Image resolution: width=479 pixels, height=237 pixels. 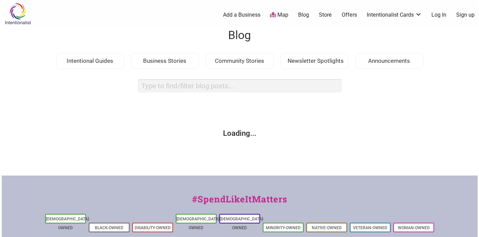 I want to click on a: Add a Business, so click(x=241, y=15).